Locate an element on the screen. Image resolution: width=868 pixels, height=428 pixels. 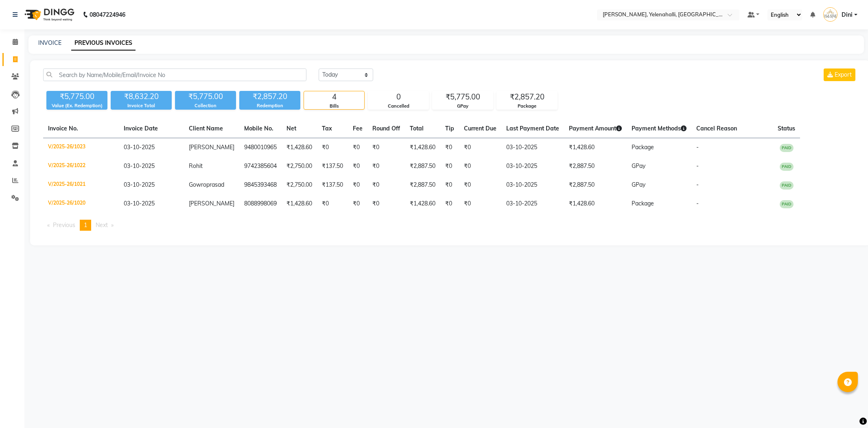
span: Mobile No. is located at coordinates (259, 129).